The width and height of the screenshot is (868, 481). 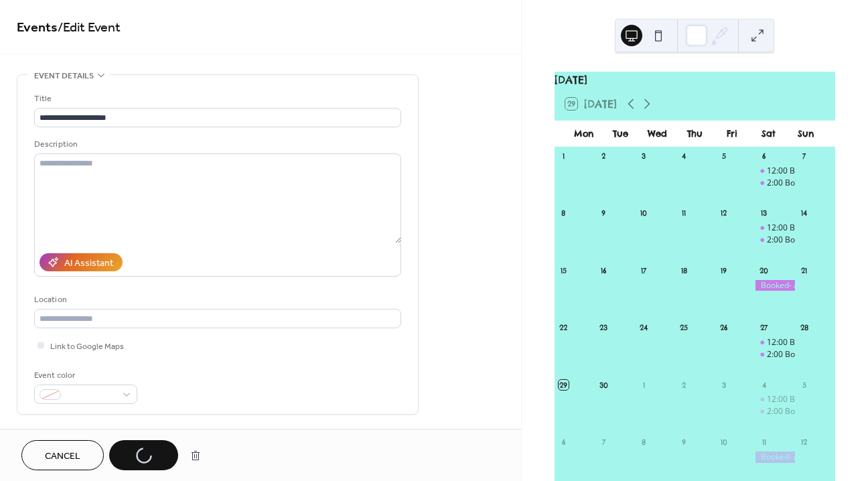 I want to click on div: 26, so click(x=723, y=327).